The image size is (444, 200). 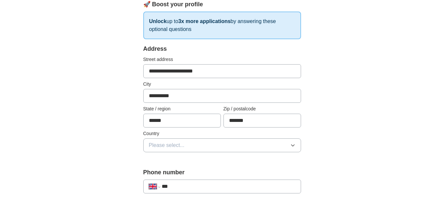 What do you see at coordinates (222, 172) in the screenshot?
I see `label: Phone number` at bounding box center [222, 172].